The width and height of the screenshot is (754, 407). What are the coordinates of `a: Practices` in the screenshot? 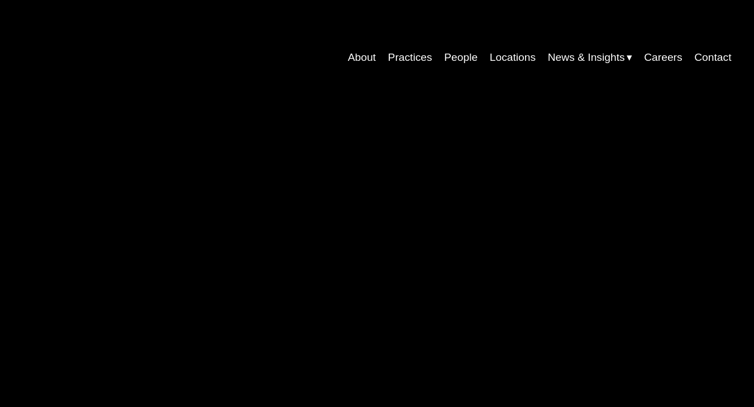 It's located at (410, 58).